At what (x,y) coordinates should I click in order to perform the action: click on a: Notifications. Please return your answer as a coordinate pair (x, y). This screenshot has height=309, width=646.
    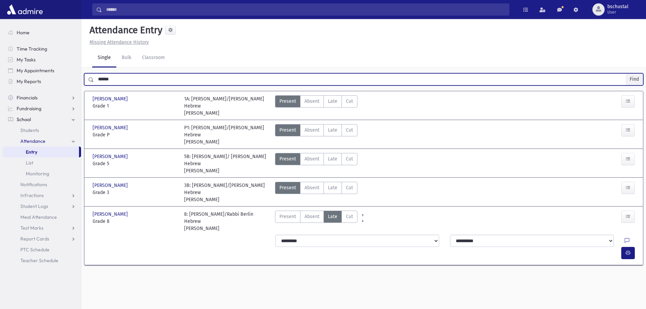
    Looking at the image, I should click on (42, 184).